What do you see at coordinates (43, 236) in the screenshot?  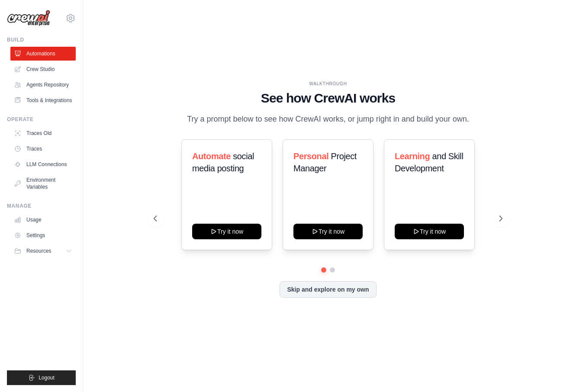 I see `a: Settings` at bounding box center [43, 236].